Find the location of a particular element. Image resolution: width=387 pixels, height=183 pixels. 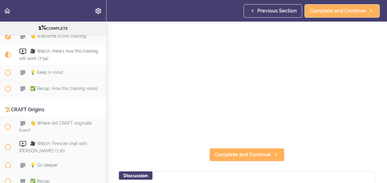

a: Previous Section is located at coordinates (273, 11).